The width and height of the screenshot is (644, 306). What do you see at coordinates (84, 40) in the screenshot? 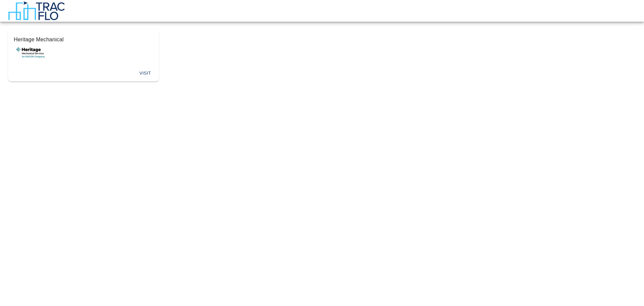
I see `p: Heritage Mechanical` at bounding box center [84, 40].